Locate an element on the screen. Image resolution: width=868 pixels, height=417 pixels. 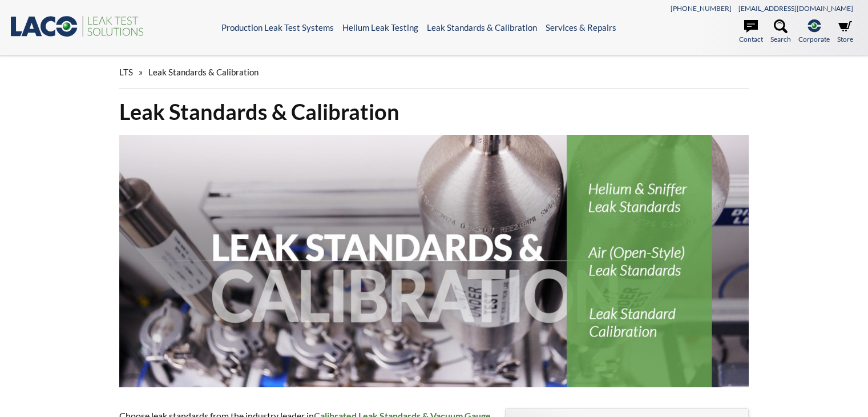
a: Leak Standards & Calibration is located at coordinates (482, 28).